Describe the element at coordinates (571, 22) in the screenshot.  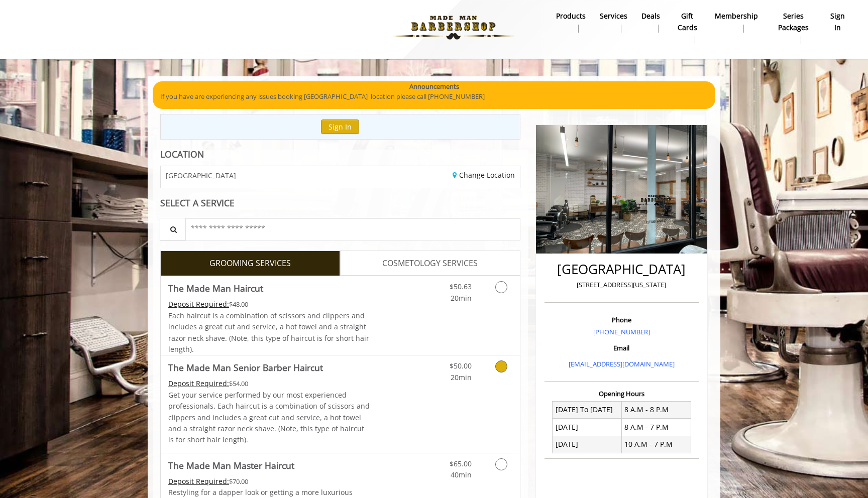
I see `a: Productsproducts` at that location.